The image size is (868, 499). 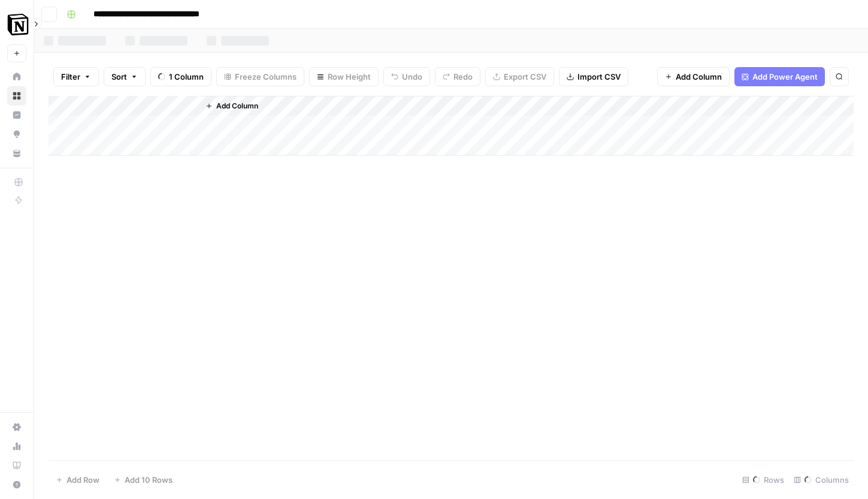 I want to click on button: Add Row, so click(x=77, y=480).